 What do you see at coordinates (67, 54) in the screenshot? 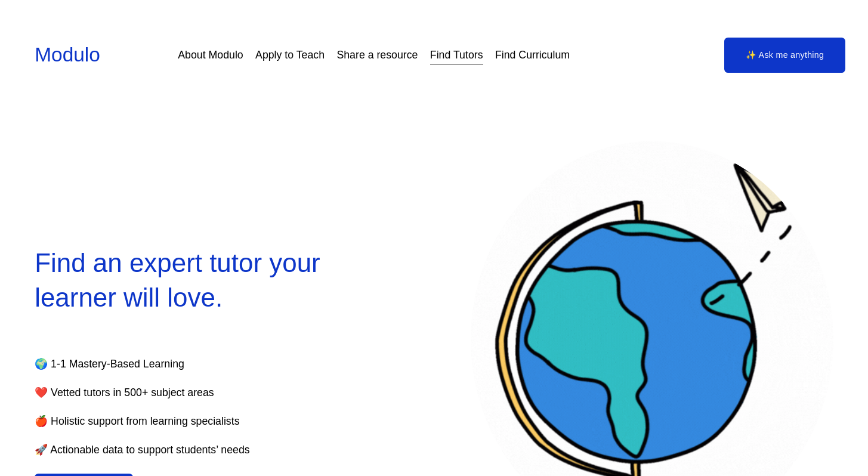
I see `a: Modulo` at bounding box center [67, 54].